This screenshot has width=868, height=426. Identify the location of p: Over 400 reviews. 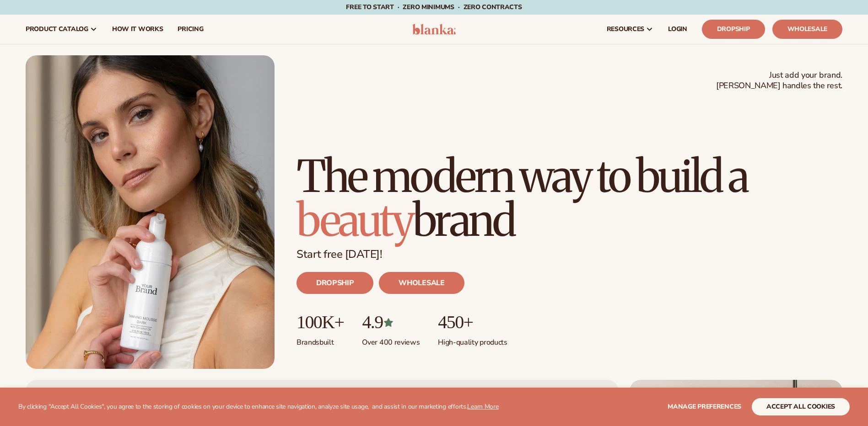
(391, 340).